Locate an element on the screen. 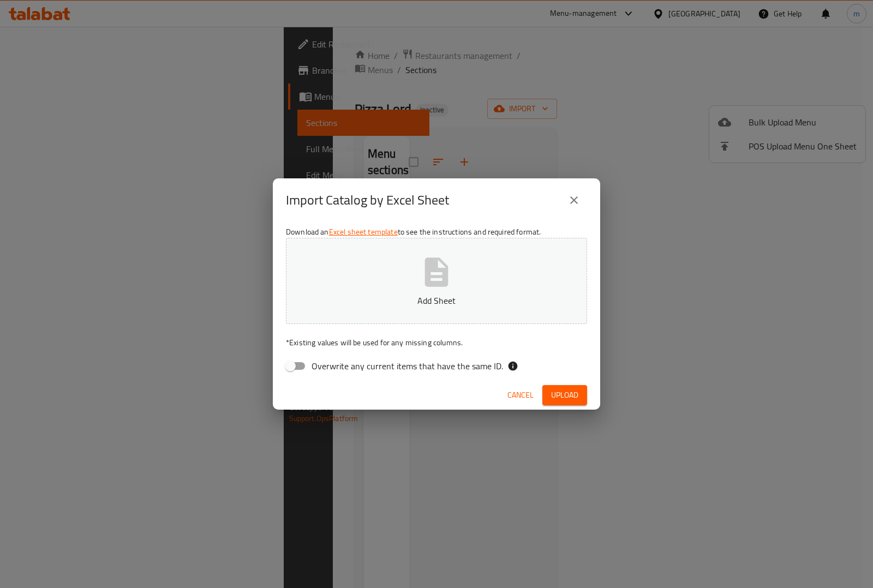 The image size is (873, 588). span: Cancel is located at coordinates (520, 395).